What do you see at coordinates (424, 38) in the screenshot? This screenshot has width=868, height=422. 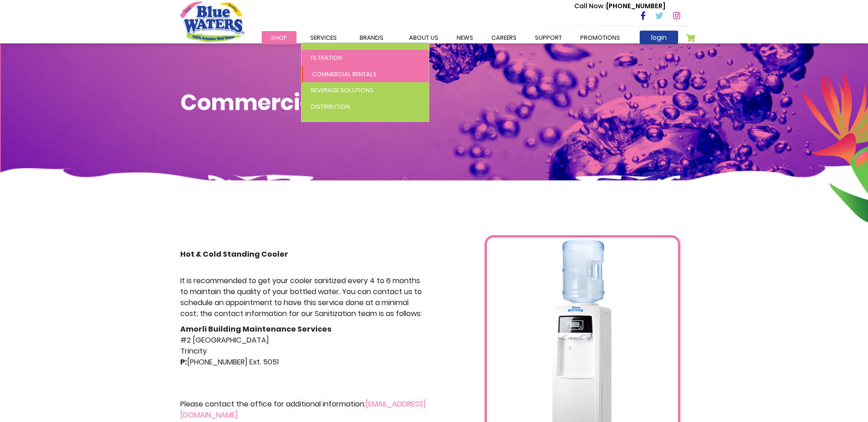 I see `a: about us` at bounding box center [424, 38].